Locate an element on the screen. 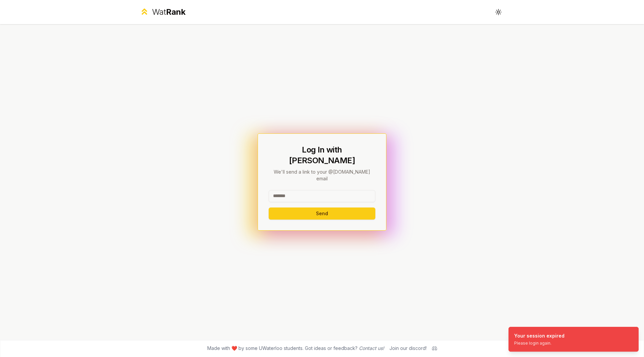 The width and height of the screenshot is (644, 357). span: Rank is located at coordinates (176, 12).